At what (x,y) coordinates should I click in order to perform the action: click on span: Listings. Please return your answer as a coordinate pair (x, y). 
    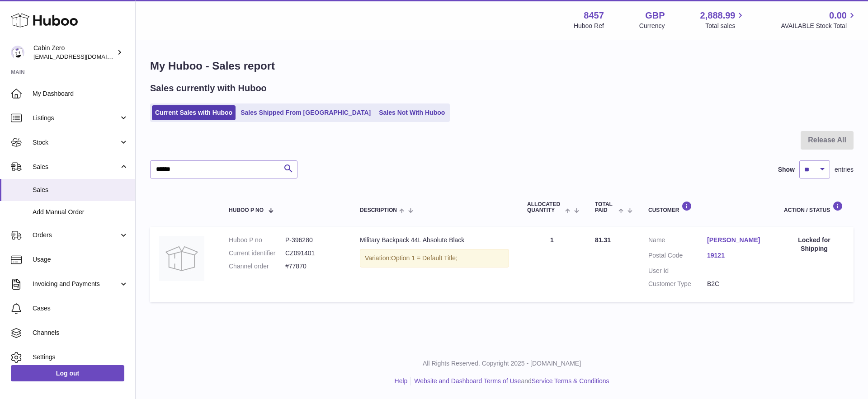
    Looking at the image, I should click on (75, 118).